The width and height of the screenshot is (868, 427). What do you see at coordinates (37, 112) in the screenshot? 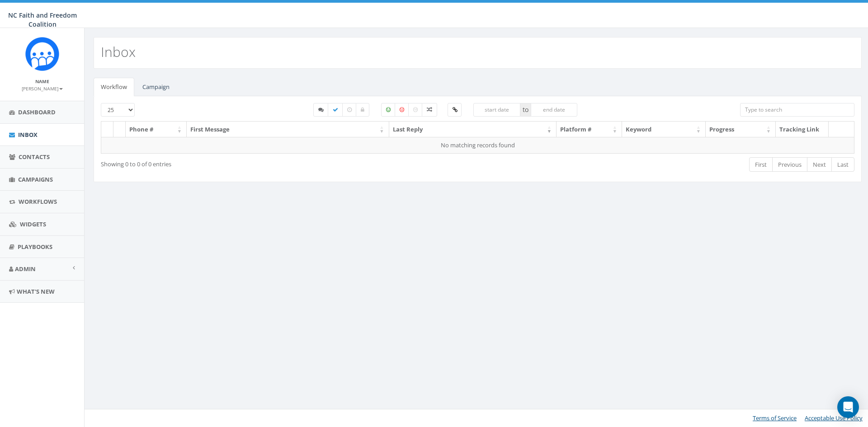
I see `span: Dashboard` at bounding box center [37, 112].